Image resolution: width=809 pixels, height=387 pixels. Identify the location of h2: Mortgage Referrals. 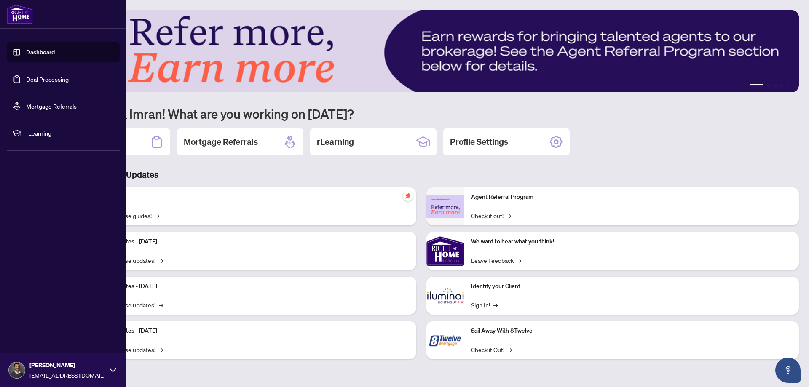
(221, 142).